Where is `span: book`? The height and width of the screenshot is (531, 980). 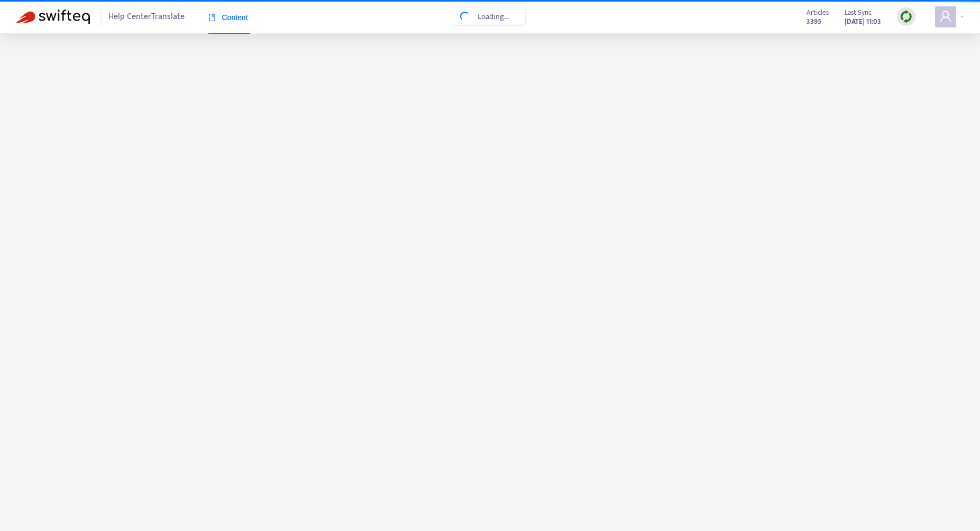 span: book is located at coordinates (212, 17).